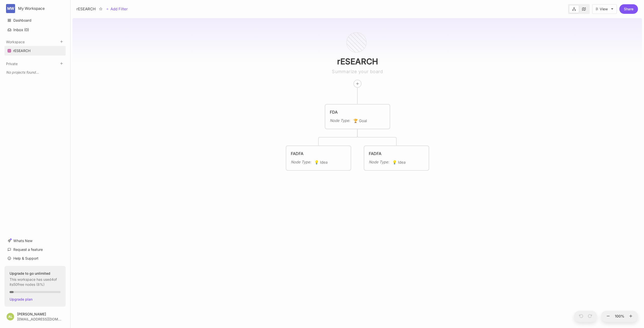  Describe the element at coordinates (603, 9) in the screenshot. I see `div: View` at that location.